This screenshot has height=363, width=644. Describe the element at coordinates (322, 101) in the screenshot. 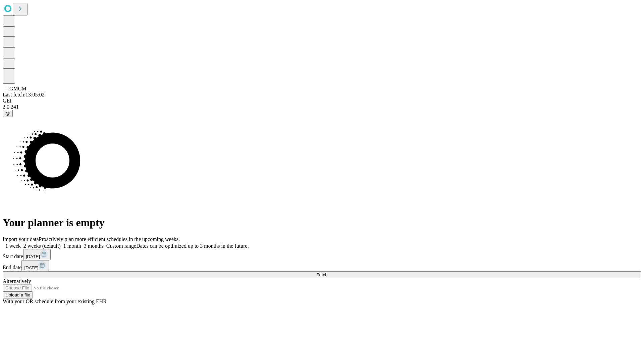

I see `div: GEI` at that location.